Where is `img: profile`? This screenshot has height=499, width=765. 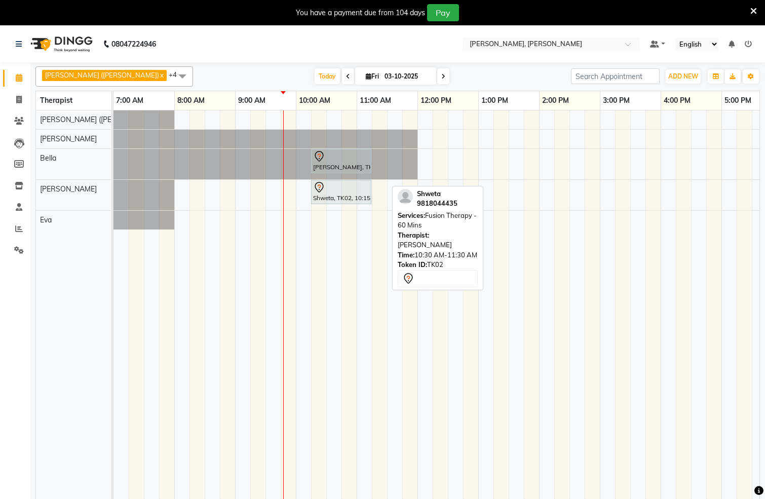 img: profile is located at coordinates (405, 197).